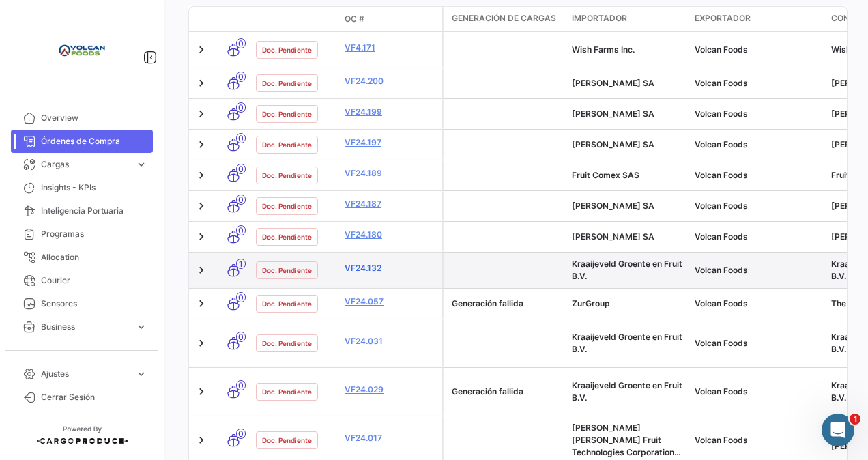 The height and width of the screenshot is (460, 868). I want to click on a: Inteligencia Portuaria, so click(82, 211).